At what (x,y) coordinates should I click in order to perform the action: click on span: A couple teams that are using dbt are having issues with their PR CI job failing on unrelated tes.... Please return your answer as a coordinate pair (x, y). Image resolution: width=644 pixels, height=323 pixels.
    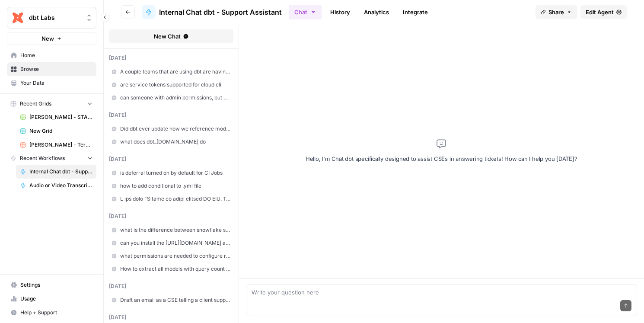
    Looking at the image, I should click on (176, 72).